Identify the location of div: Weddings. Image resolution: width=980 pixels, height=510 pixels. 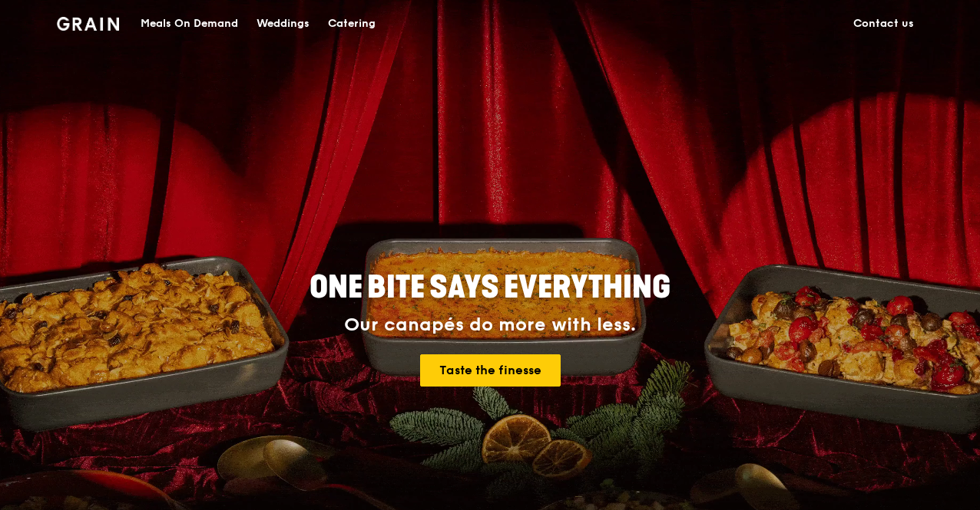
(282, 24).